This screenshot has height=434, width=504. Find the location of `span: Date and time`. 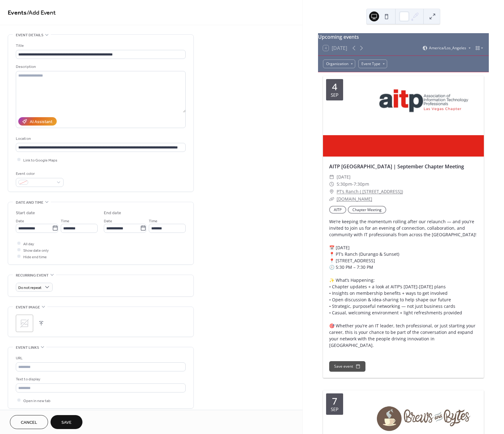

span: Date and time is located at coordinates (29, 203).